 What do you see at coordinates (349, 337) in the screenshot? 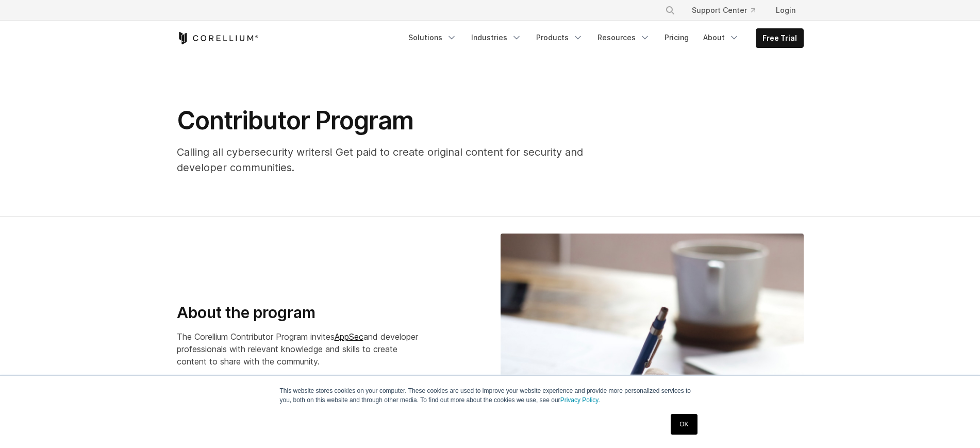
I see `a: AppSec` at bounding box center [349, 337].